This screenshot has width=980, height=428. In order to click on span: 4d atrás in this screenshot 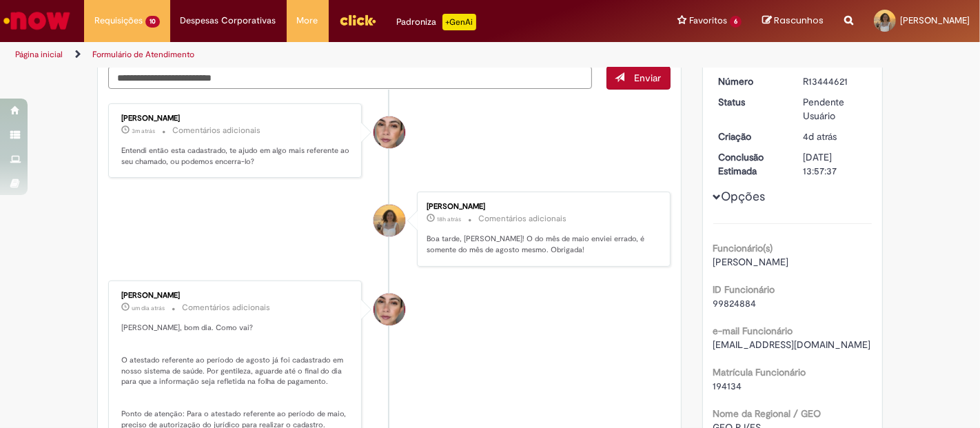, I will do `click(820, 137)`.